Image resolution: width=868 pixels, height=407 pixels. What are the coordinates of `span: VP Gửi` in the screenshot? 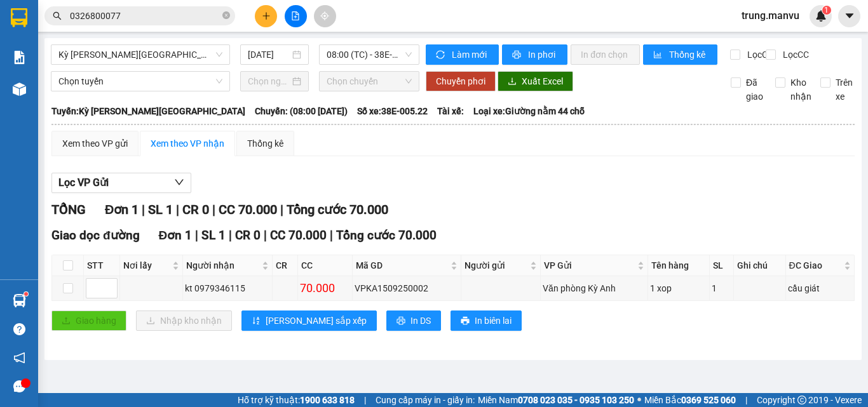 It's located at (589, 265).